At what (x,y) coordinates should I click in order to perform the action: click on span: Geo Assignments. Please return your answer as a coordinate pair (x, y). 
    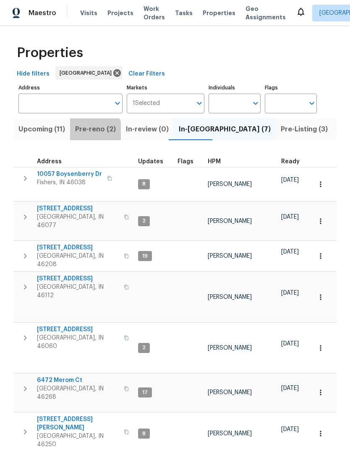
    Looking at the image, I should click on (266, 13).